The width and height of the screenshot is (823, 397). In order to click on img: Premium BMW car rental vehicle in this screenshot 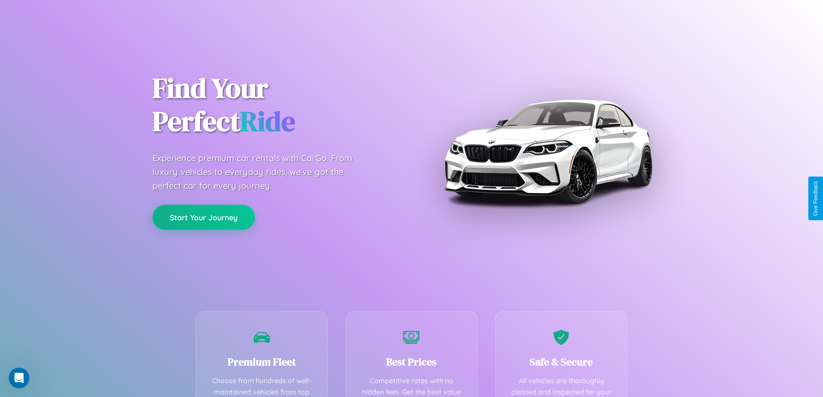, I will do `click(548, 151)`.